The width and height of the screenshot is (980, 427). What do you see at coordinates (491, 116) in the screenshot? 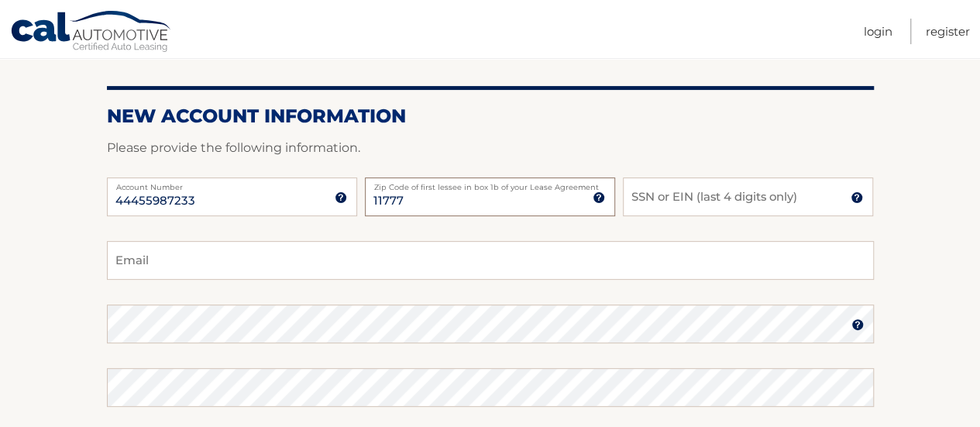
I see `h2: New Account Information` at bounding box center [491, 116].